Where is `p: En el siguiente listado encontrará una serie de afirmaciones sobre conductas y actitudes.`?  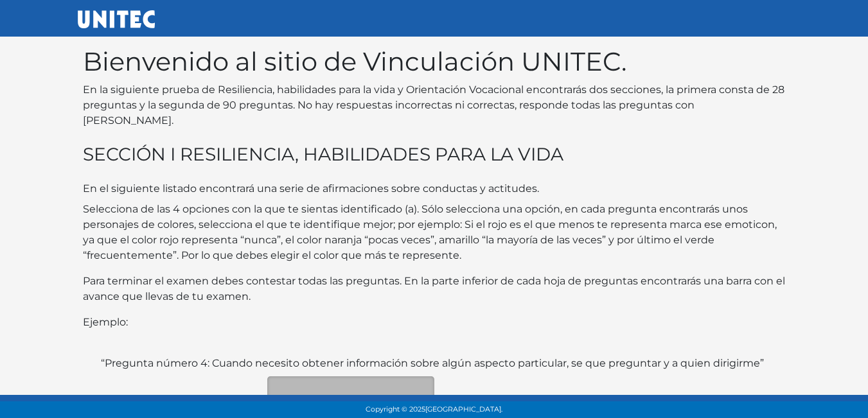
p: En el siguiente listado encontrará una serie de afirmaciones sobre conductas y actitudes. is located at coordinates (434, 188).